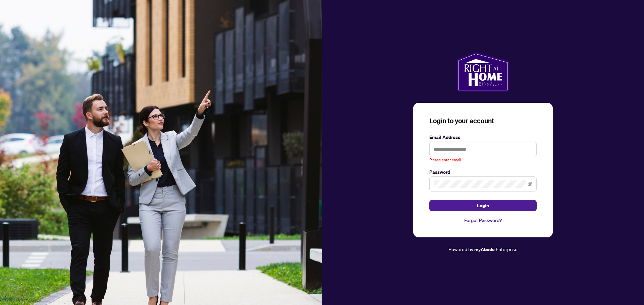  What do you see at coordinates (483, 72) in the screenshot?
I see `img: ma-logo` at bounding box center [483, 72].